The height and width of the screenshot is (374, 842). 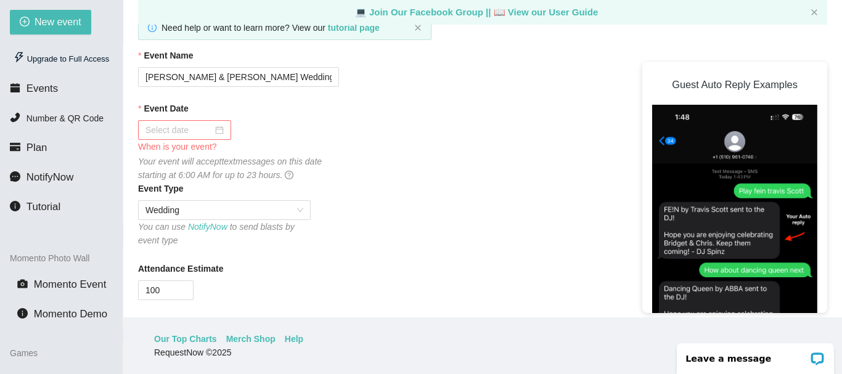 What do you see at coordinates (251, 339) in the screenshot?
I see `a: Merch Shop` at bounding box center [251, 339].